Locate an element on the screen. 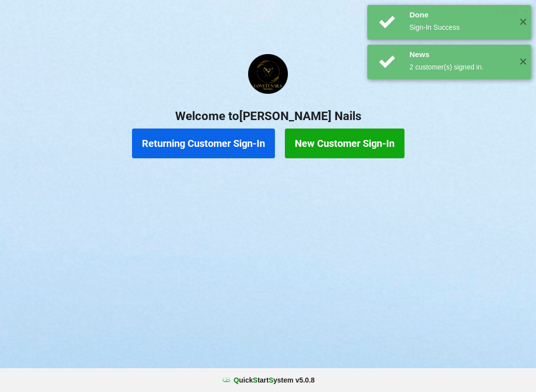 This screenshot has height=392, width=536. img: favicon.ico is located at coordinates (226, 380).